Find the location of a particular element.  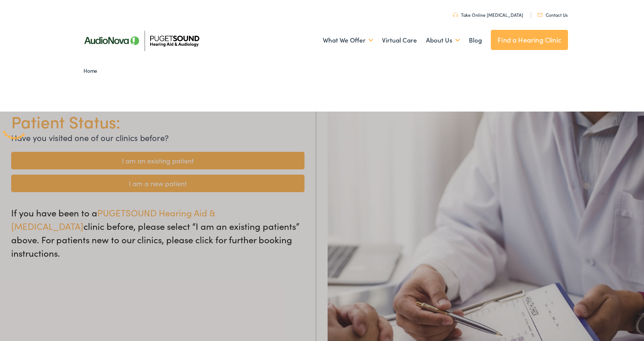

a: Home is located at coordinates (92, 71).